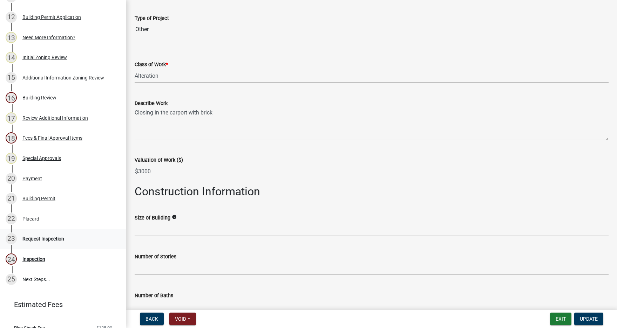 The height and width of the screenshot is (328, 617). What do you see at coordinates (42, 158) in the screenshot?
I see `div: Special Approvals` at bounding box center [42, 158].